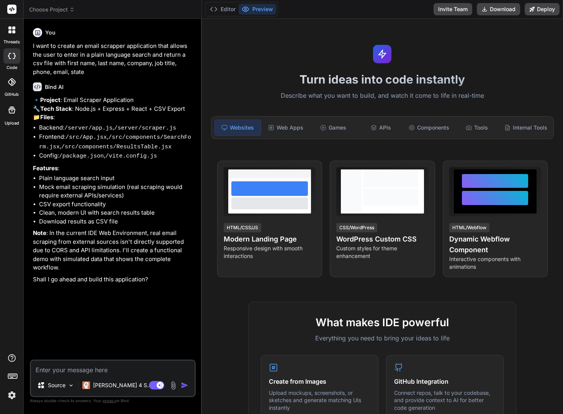 Image resolution: width=563 pixels, height=414 pixels. I want to click on img: icon, so click(185, 385).